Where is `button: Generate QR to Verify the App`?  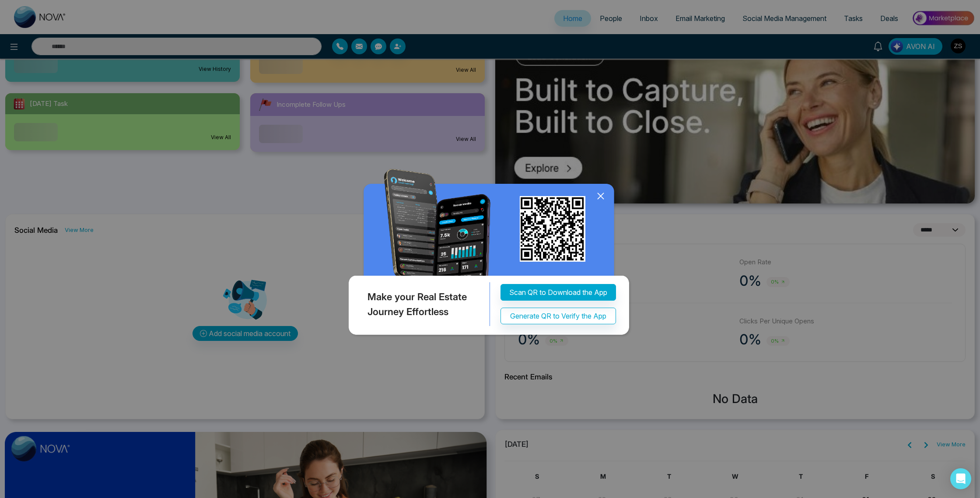 button: Generate QR to Verify the App is located at coordinates (558, 317).